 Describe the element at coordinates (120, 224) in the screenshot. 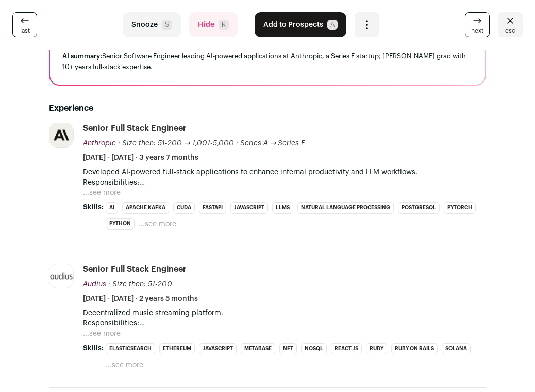

I see `li: Python` at that location.